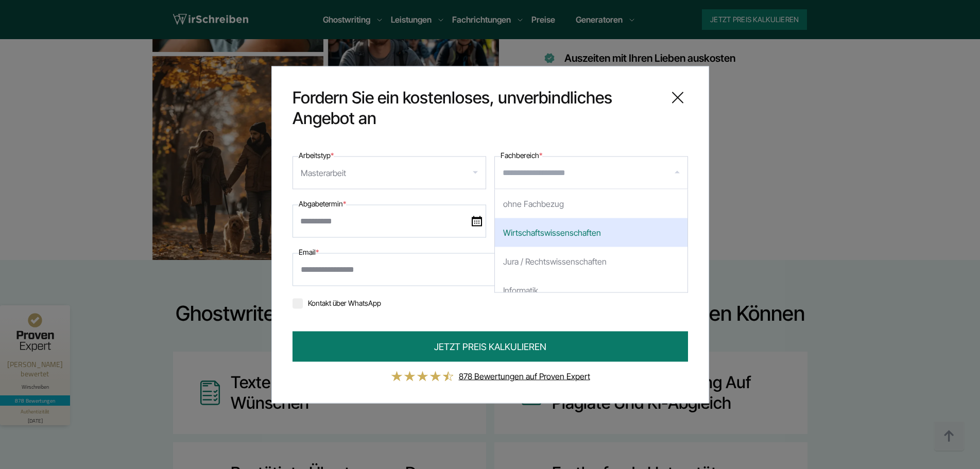 The width and height of the screenshot is (980, 469). I want to click on button: JETZT PREIS KALKULIEREN, so click(490, 346).